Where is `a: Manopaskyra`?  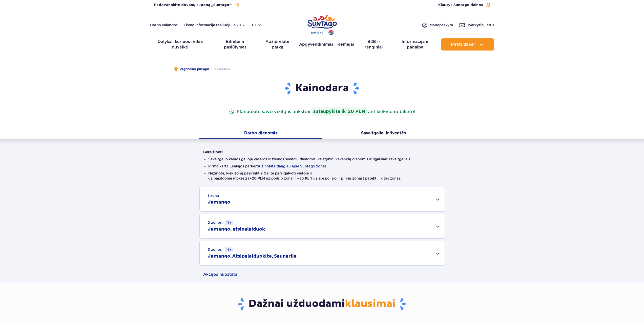 a: Manopaskyra is located at coordinates (437, 25).